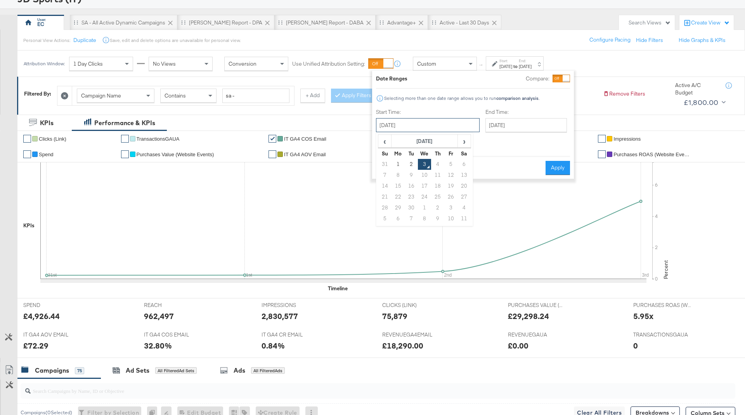 The width and height of the screenshot is (745, 415). Describe the element at coordinates (538, 78) in the screenshot. I see `label: Compare:` at that location.